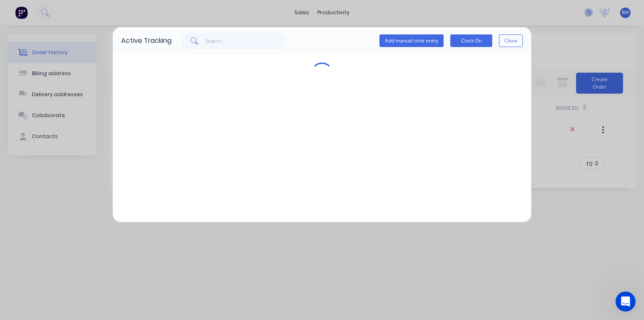  I want to click on div: Active Tracking, so click(147, 41).